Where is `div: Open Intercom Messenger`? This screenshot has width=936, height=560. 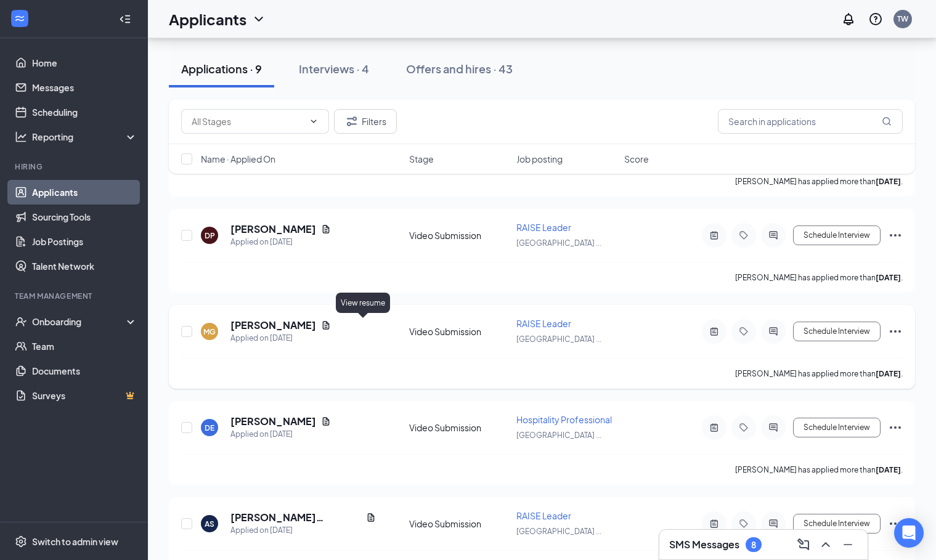 div: Open Intercom Messenger is located at coordinates (909, 533).